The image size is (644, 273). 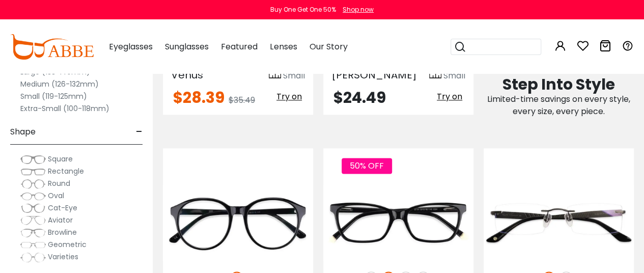 I want to click on span: Lenses, so click(x=283, y=46).